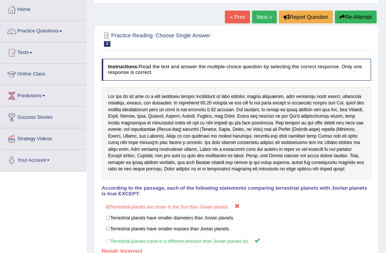 The width and height of the screenshot is (386, 253). Describe the element at coordinates (43, 52) in the screenshot. I see `a: Tests` at that location.